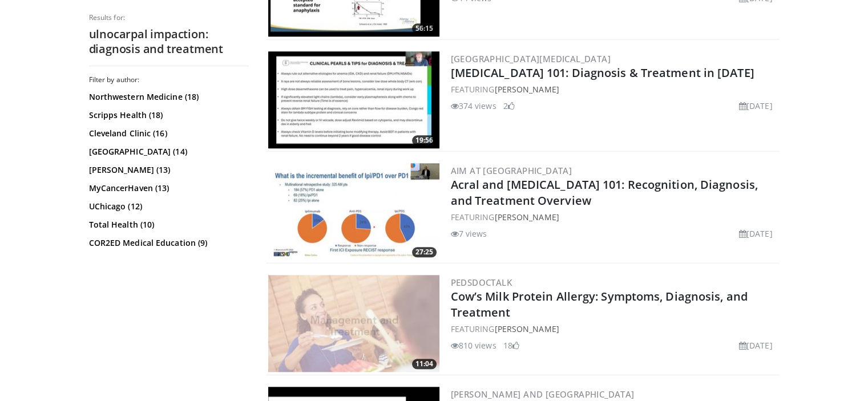 The image size is (868, 401). I want to click on a: COR2ED Medical Education (9), so click(167, 243).